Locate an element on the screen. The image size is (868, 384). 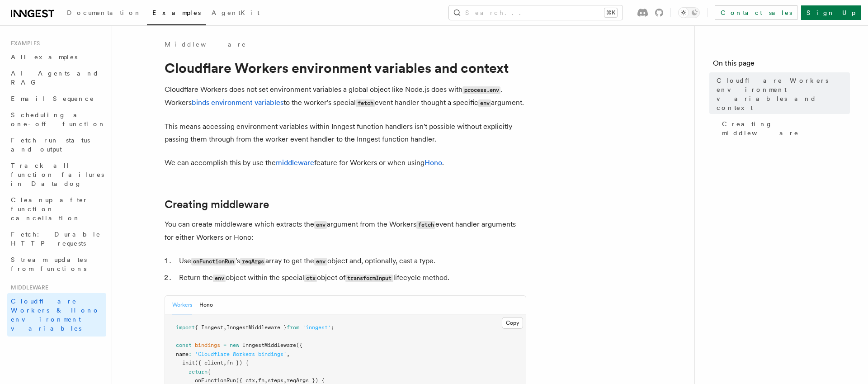
span: ({ client is located at coordinates (208, 362).